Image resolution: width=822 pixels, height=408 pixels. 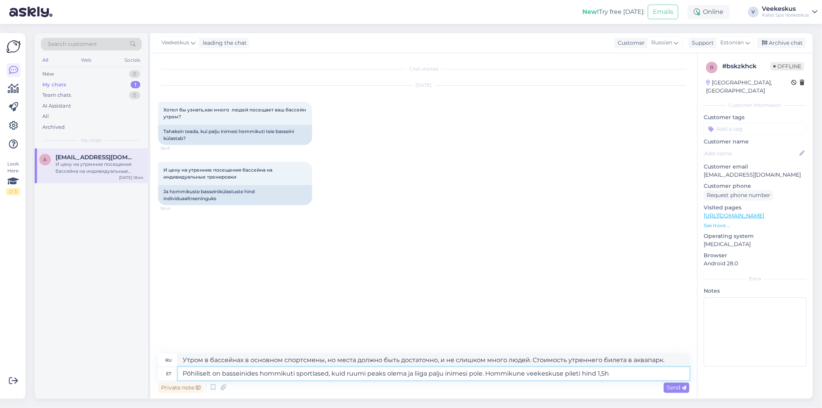 What do you see at coordinates (708, 12) in the screenshot?
I see `div: Online` at bounding box center [708, 12].